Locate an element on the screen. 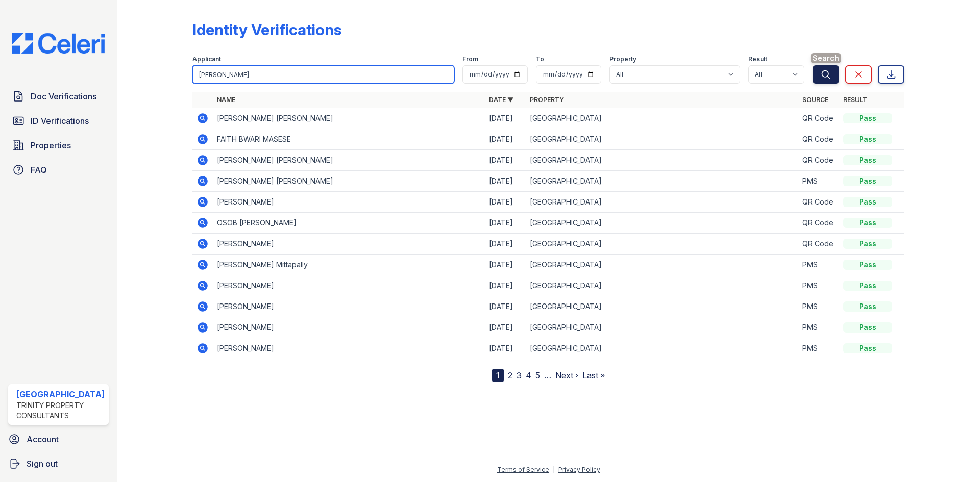 This screenshot has width=980, height=482. span: Properties is located at coordinates (51, 146).